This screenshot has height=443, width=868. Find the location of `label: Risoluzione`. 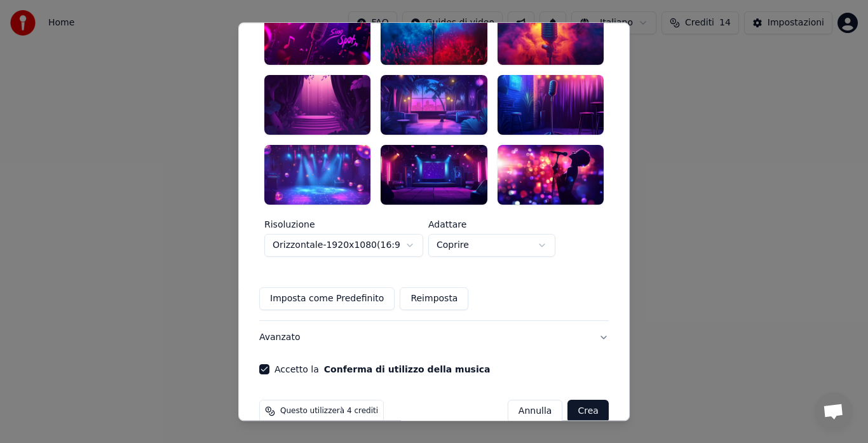

label: Risoluzione is located at coordinates (344, 225).